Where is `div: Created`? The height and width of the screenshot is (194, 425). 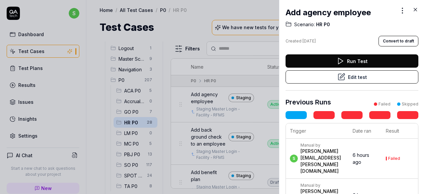 div: Created is located at coordinates (301, 41).